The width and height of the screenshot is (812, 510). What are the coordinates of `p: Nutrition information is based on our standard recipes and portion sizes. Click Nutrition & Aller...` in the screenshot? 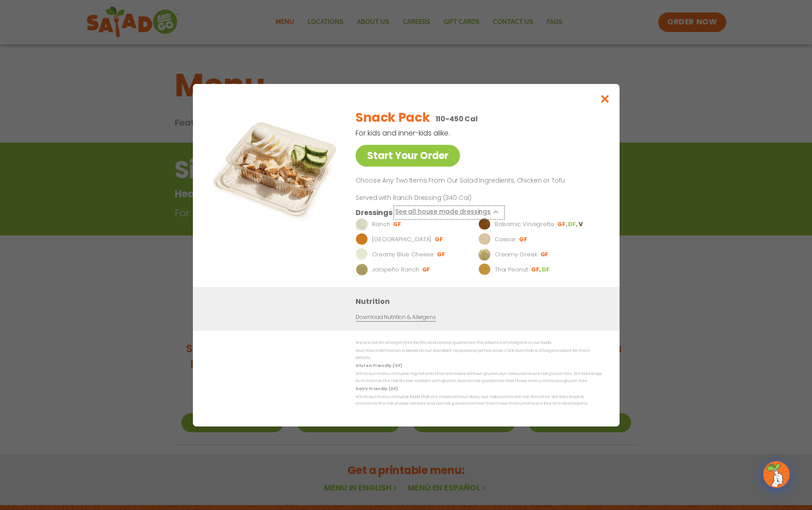 It's located at (479, 354).